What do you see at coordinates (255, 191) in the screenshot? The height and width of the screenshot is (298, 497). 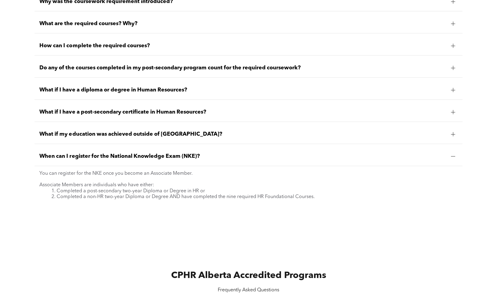 I see `li: Completed a post-secondary two-year Diploma or Degree in HR or` at bounding box center [255, 191].